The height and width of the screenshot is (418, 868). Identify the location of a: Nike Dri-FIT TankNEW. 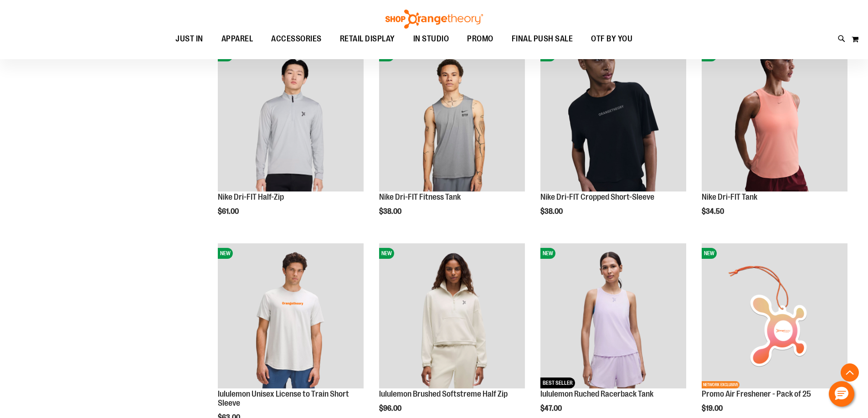
(774, 119).